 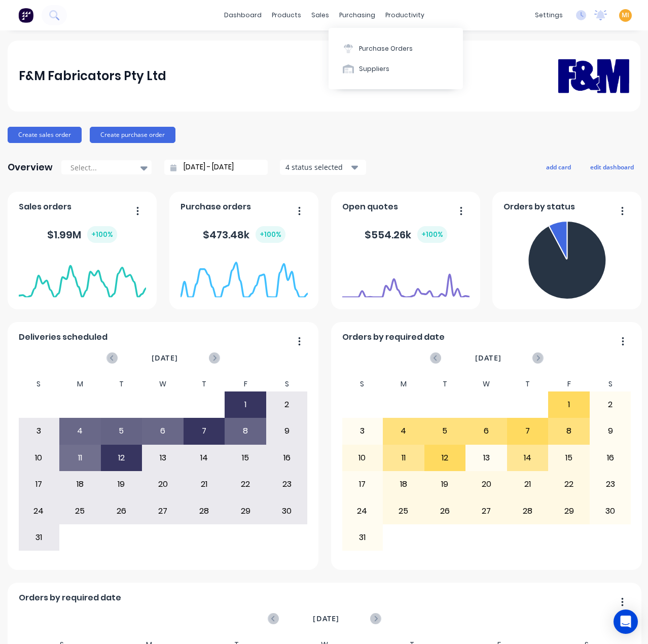 I want to click on div: 6, so click(x=486, y=431).